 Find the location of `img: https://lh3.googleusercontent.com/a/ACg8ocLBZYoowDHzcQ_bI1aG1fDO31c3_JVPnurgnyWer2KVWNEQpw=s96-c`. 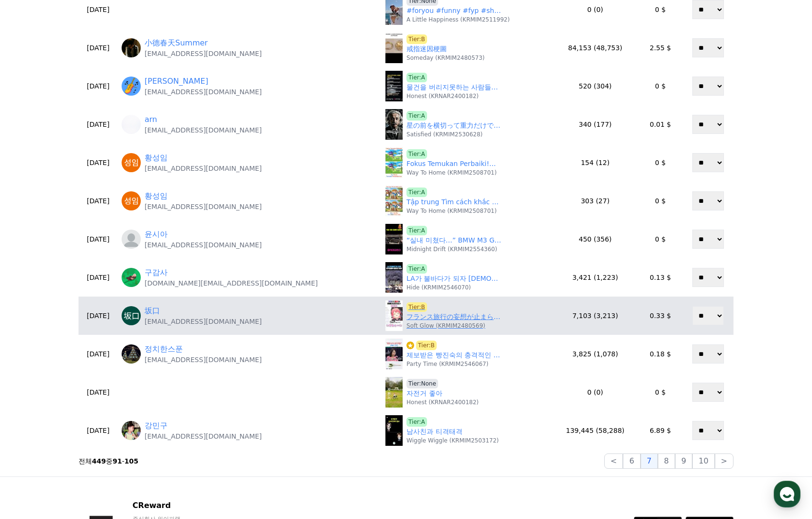

img: https://lh3.googleusercontent.com/a/ACg8ocLBZYoowDHzcQ_bI1aG1fDO31c3_JVPnurgnyWer2KVWNEQpw=s96-c is located at coordinates (131, 201).